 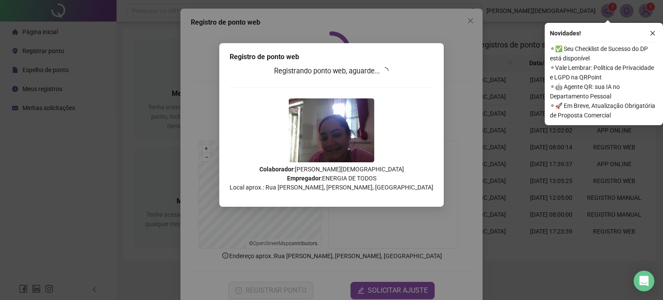 I want to click on span: loading, so click(x=385, y=71).